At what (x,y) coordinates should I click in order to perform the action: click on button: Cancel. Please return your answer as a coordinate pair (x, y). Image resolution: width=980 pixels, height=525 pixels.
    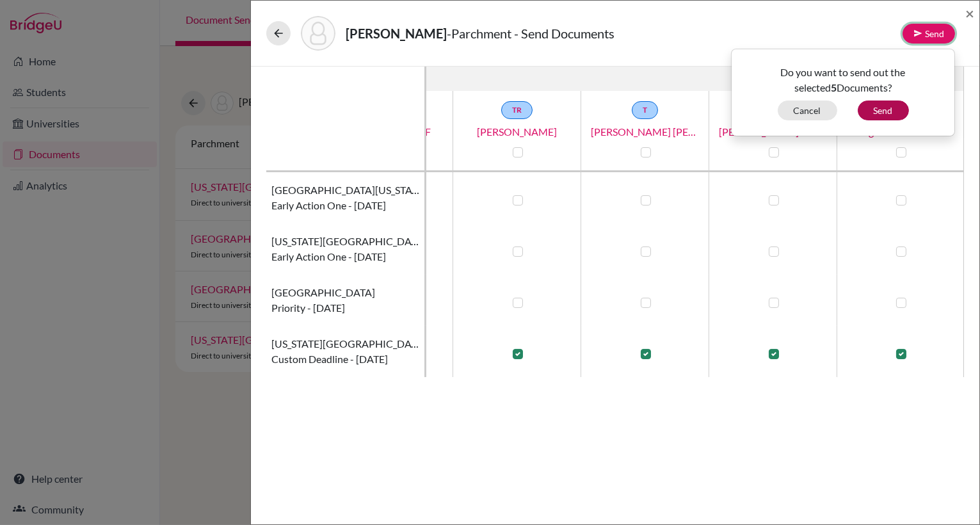
    Looking at the image, I should click on (807, 110).